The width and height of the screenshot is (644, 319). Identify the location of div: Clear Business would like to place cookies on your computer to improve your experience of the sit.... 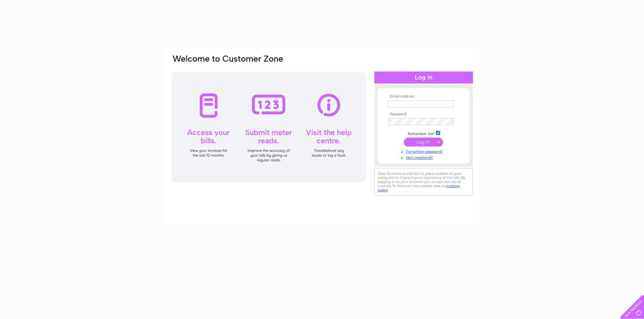
(423, 182).